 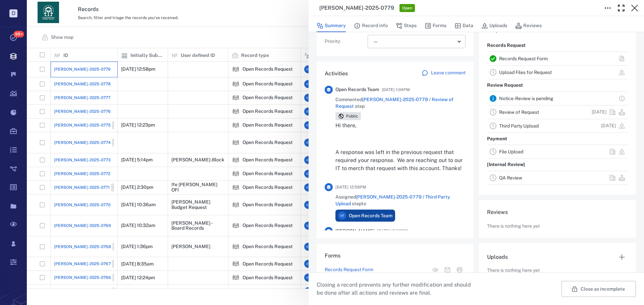 What do you see at coordinates (331, 26) in the screenshot?
I see `button: Summary` at bounding box center [331, 26].